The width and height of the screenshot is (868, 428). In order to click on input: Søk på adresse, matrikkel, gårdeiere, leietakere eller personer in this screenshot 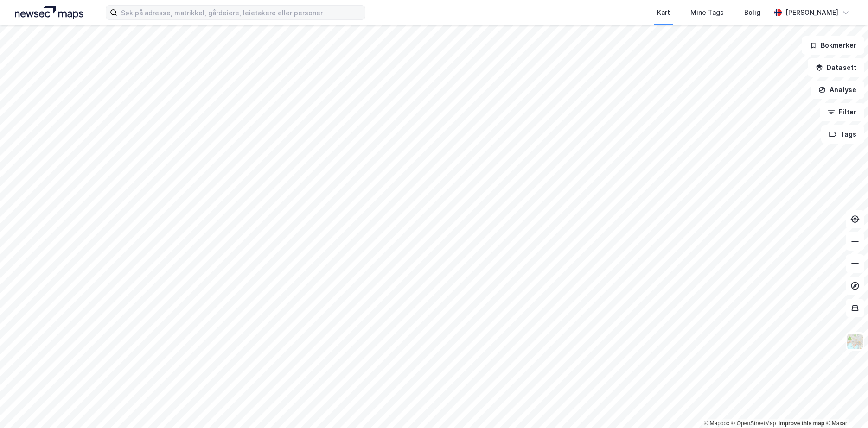, I will do `click(241, 13)`.